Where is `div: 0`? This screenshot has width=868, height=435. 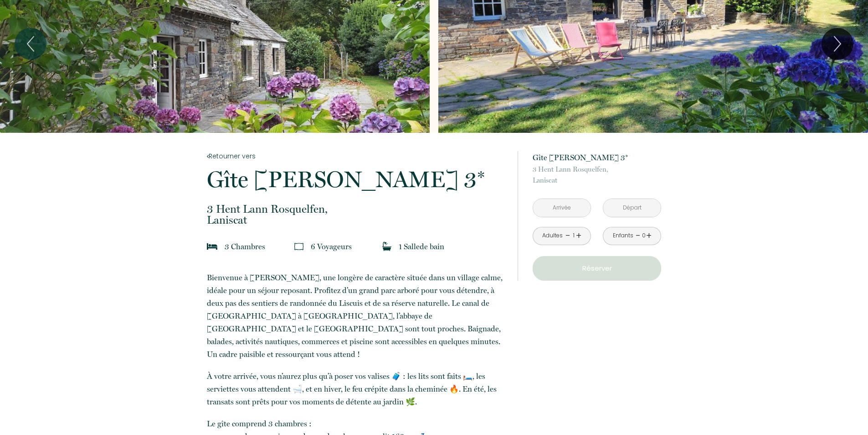
div: 0 is located at coordinates (644, 235).